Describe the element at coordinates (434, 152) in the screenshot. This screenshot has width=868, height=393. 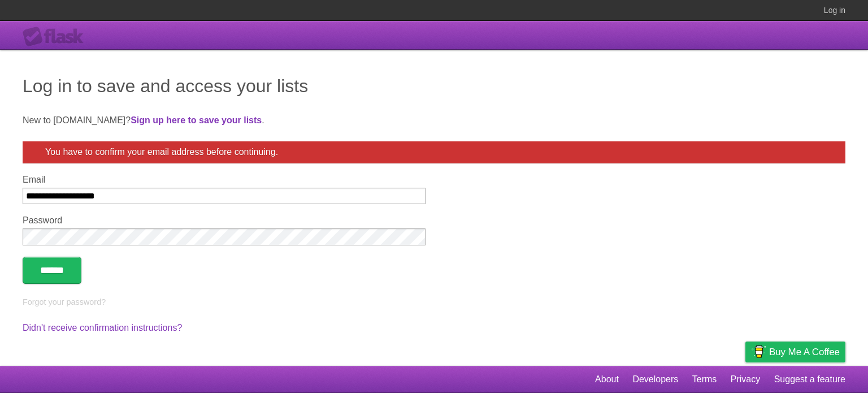
I see `div: You have to confirm your email address before continuing.` at that location.